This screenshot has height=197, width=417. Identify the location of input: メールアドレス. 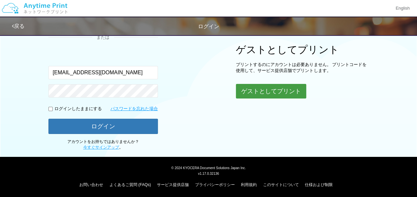
(103, 73).